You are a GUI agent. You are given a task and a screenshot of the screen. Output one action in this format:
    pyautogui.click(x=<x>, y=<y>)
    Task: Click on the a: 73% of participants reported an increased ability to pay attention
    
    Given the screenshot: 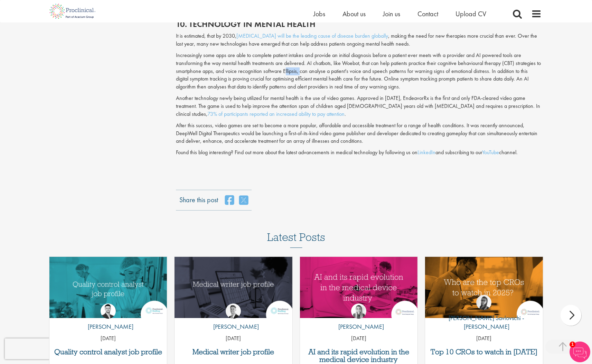 What is the action you would take?
    pyautogui.click(x=276, y=114)
    